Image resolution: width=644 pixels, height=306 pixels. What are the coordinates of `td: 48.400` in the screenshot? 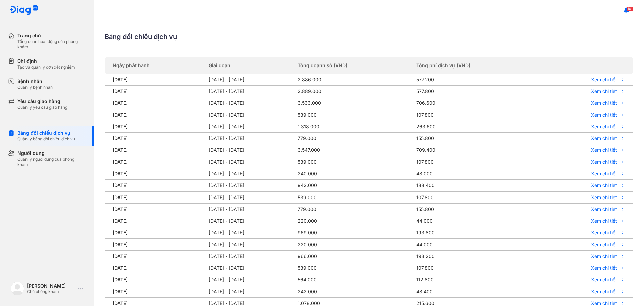 It's located at (476, 291).